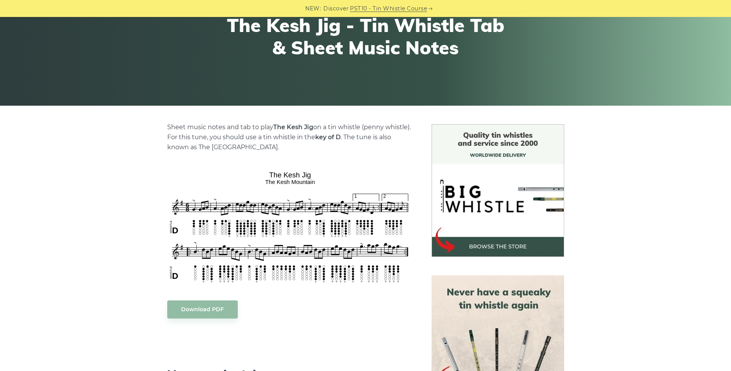 The image size is (731, 371). Describe the element at coordinates (290, 137) in the screenshot. I see `p: Sheet music notes and tab to play on a tin whistle (penny whistle). For this tune, you should use...` at that location.